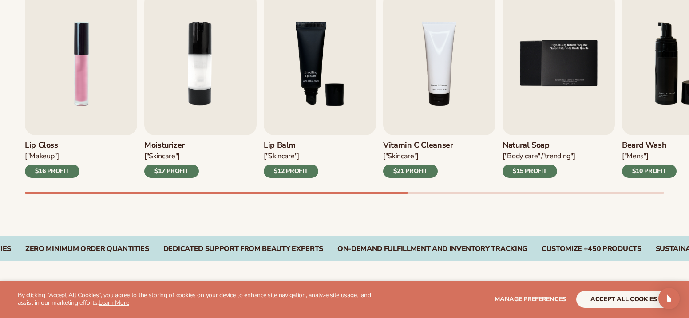  I want to click on div: $12 PROFIT, so click(291, 171).